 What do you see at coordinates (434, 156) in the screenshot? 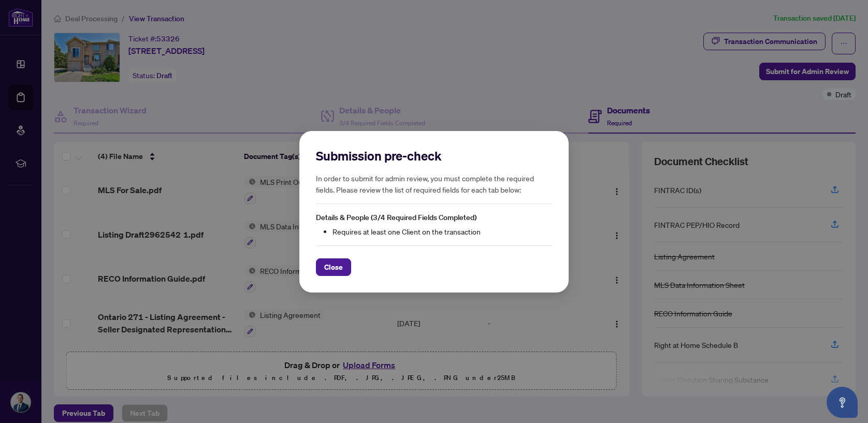
I see `h2: Submission pre-check` at bounding box center [434, 156].